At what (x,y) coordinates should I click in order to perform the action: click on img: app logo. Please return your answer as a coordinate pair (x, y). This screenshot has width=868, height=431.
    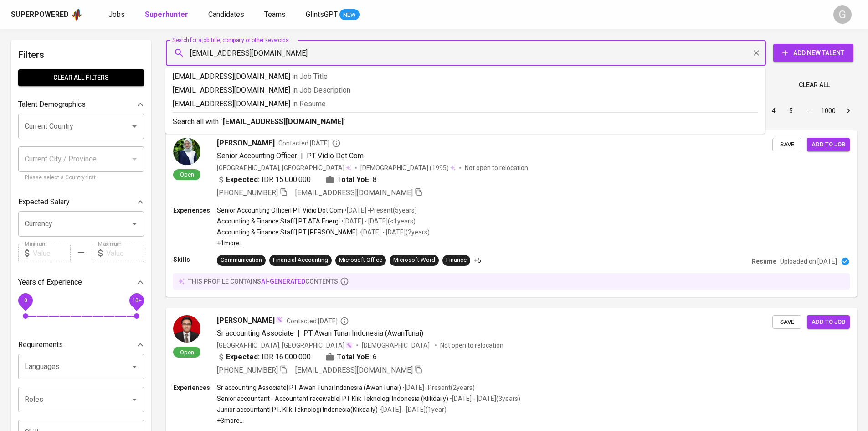
    Looking at the image, I should click on (77, 15).